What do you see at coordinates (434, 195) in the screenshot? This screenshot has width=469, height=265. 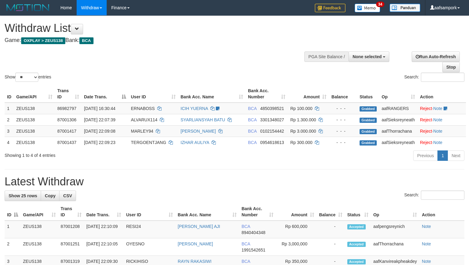 I see `label: Search:` at bounding box center [434, 195].